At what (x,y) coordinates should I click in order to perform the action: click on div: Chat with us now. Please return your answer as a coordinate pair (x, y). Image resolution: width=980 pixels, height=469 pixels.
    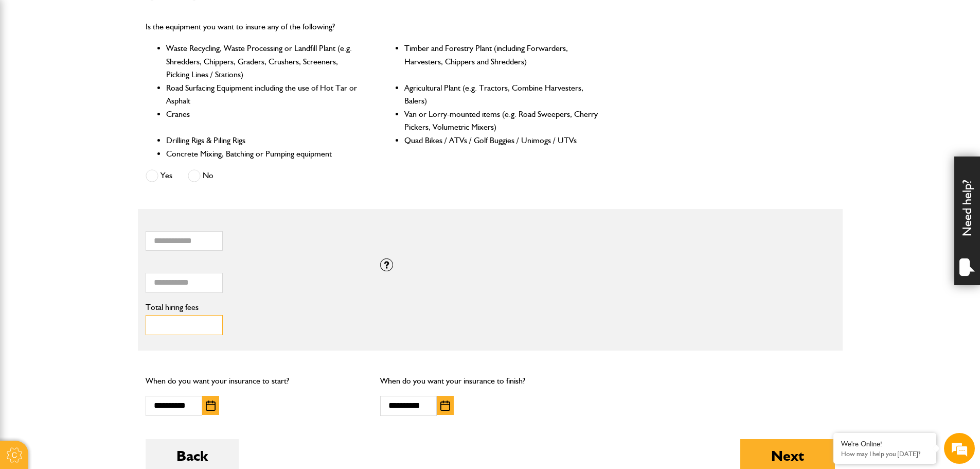
    Looking at the image, I should click on (114, 64).